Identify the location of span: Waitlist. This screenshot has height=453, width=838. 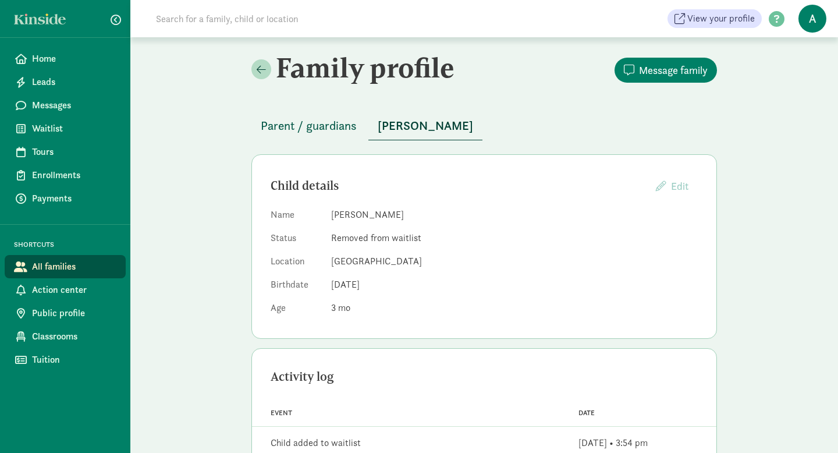
(74, 129).